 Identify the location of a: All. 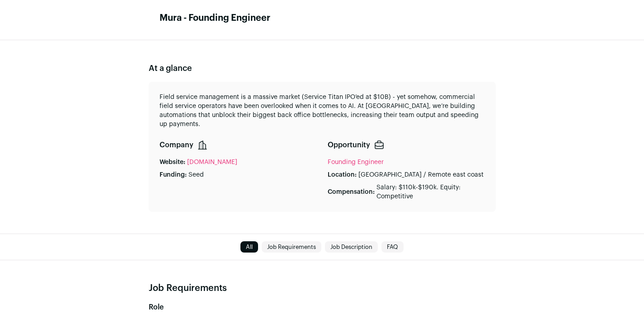
(249, 247).